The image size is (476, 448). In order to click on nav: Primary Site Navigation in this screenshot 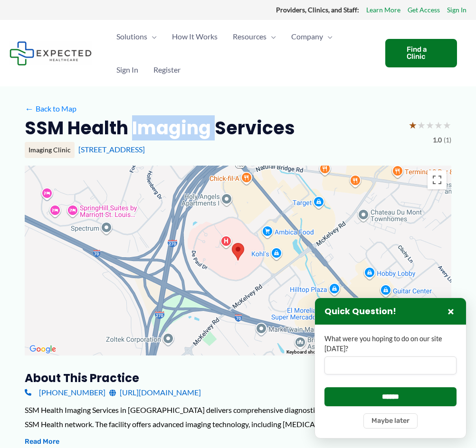, I will do `click(243, 53)`.